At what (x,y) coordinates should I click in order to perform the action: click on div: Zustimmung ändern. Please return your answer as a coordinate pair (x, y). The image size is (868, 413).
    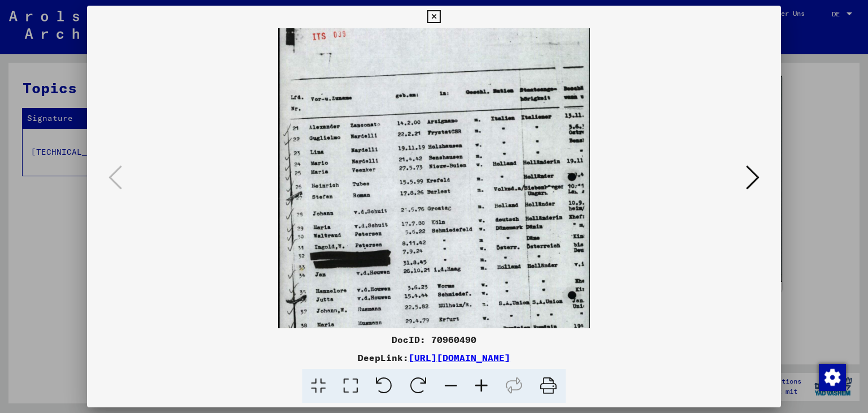
    Looking at the image, I should click on (832, 377).